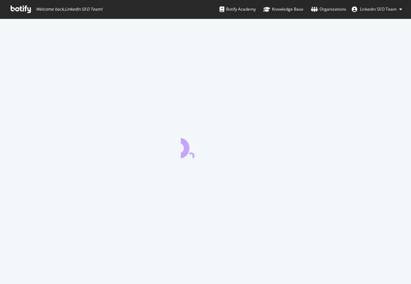 The image size is (411, 284). Describe the element at coordinates (238, 9) in the screenshot. I see `div: Botify Academy` at that location.